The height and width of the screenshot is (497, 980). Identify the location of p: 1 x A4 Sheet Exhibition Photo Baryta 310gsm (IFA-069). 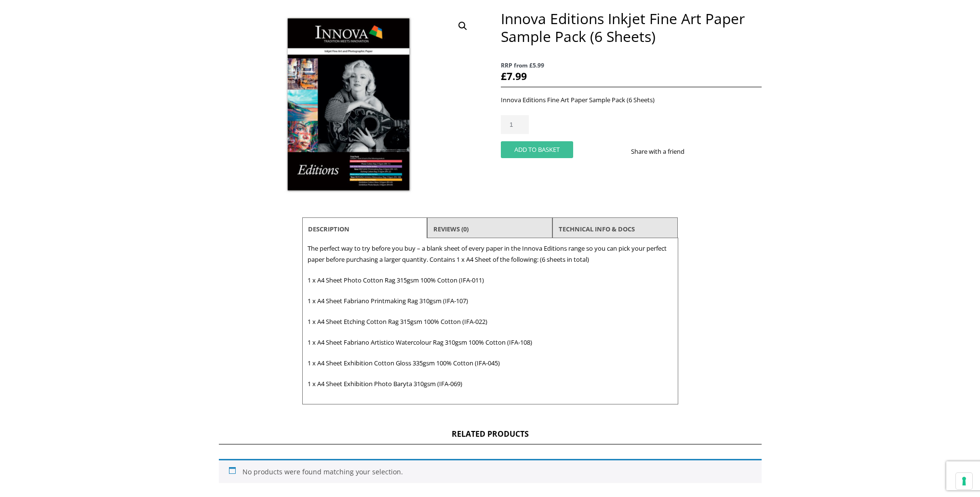
(490, 384).